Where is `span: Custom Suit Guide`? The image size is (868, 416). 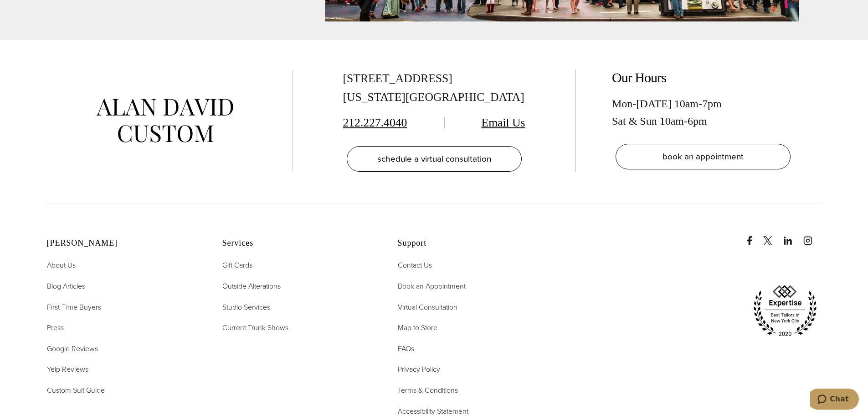
span: Custom Suit Guide is located at coordinates (76, 389).